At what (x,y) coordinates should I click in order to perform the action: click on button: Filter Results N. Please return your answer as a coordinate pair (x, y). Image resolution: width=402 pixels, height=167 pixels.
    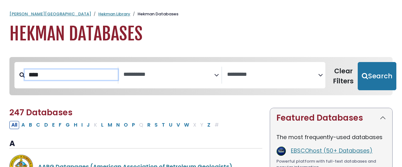
    Looking at the image, I should click on (118, 125).